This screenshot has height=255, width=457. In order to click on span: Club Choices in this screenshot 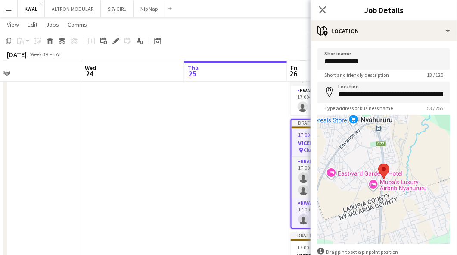, I will do `click(318, 150)`.